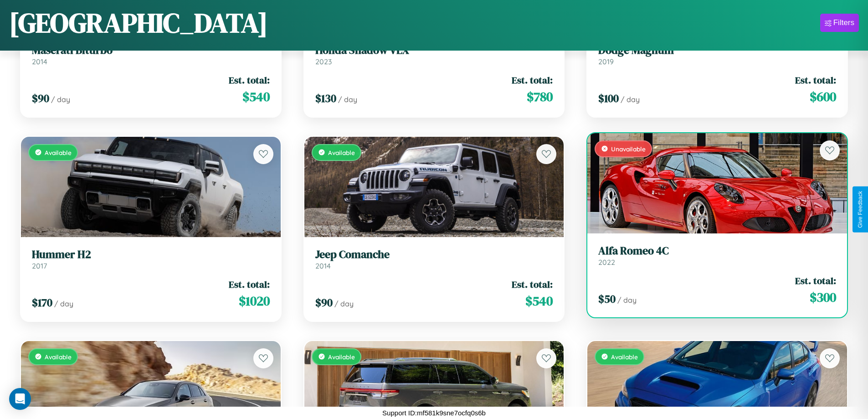 The image size is (868, 419). Describe the element at coordinates (434, 255) in the screenshot. I see `h3: Jeep Comanche` at that location.